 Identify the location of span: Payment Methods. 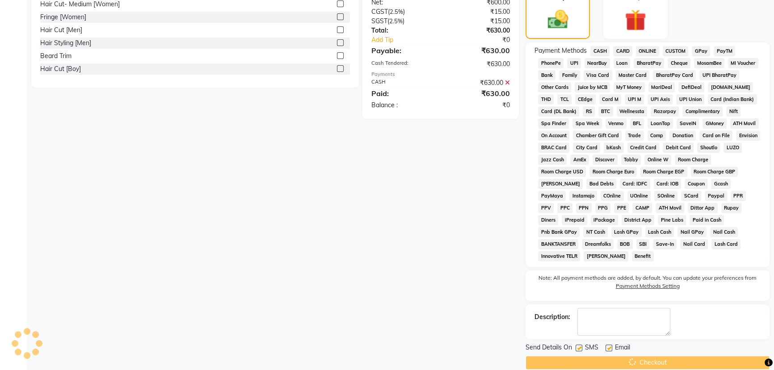
(560, 50).